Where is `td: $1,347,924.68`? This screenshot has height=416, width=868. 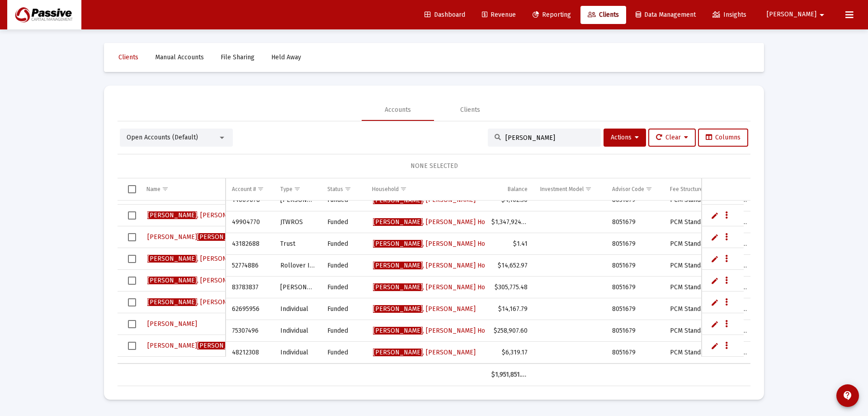 td: $1,347,924.68 is located at coordinates (509, 222).